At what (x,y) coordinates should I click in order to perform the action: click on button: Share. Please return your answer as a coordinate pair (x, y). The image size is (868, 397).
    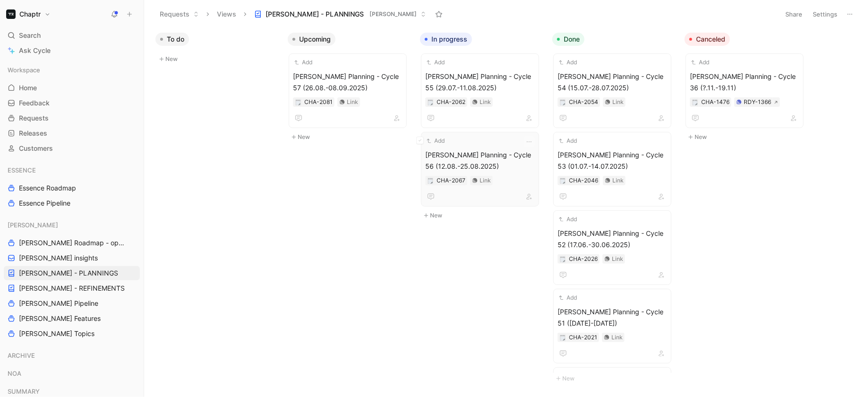
    Looking at the image, I should click on (794, 14).